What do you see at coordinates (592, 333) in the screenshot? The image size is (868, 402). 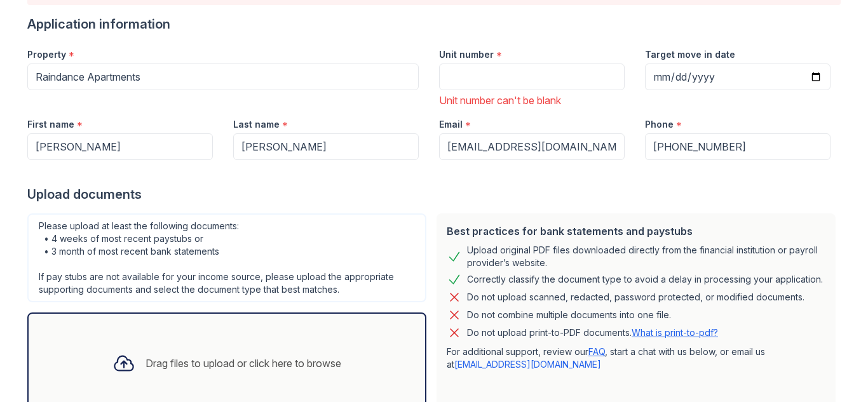 I see `p: Do not upload print-to-PDF documents.` at bounding box center [592, 333].